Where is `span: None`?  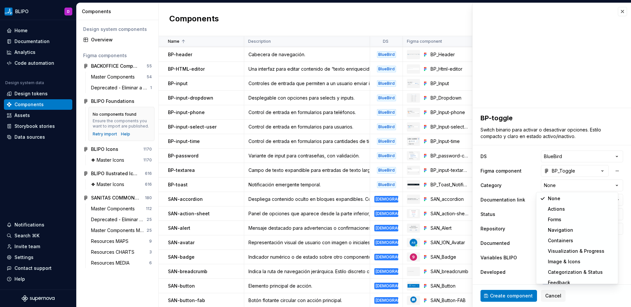
span: None is located at coordinates (554, 198).